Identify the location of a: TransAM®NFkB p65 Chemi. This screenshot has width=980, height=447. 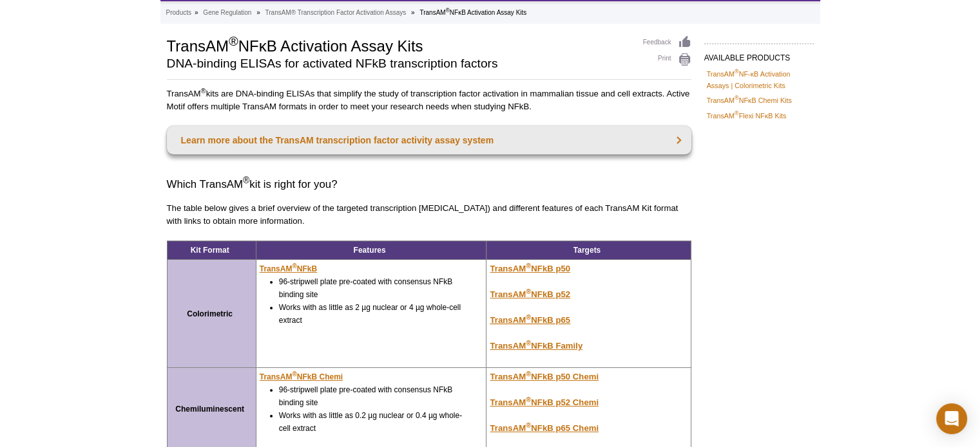
(544, 428).